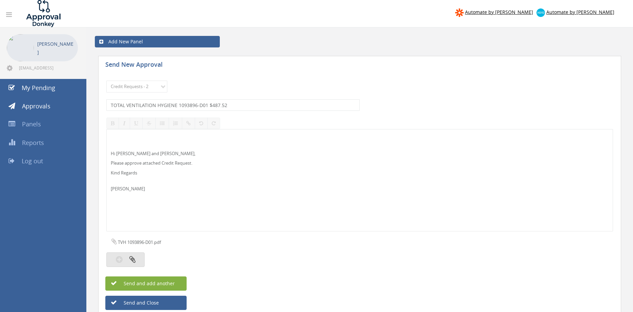 The image size is (633, 312). I want to click on span: Log out, so click(32, 161).